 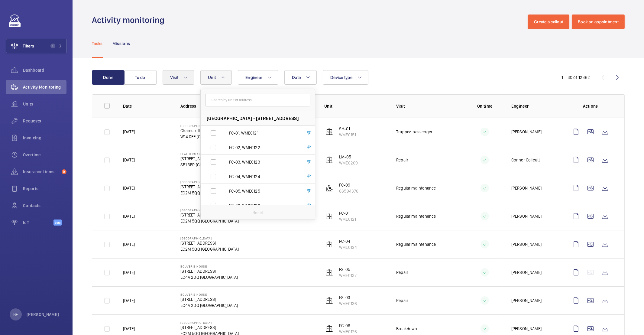 What do you see at coordinates (97, 44) in the screenshot?
I see `p: Tasks` at bounding box center [97, 44].